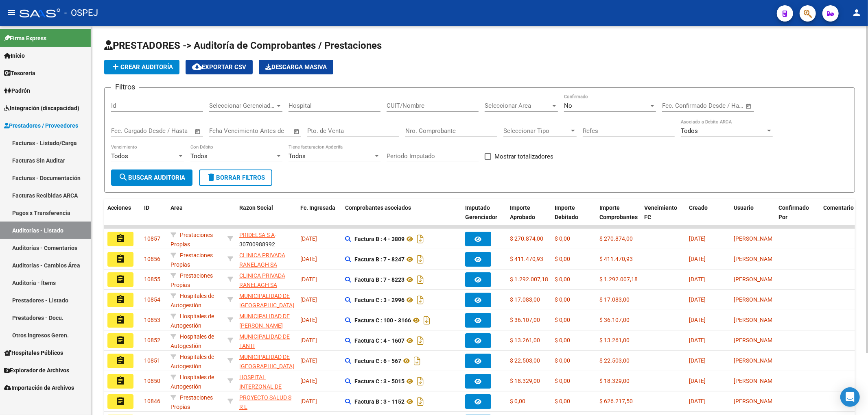 Image resolution: width=868 pixels, height=415 pixels. I want to click on span: PRIDELSA S A, so click(257, 235).